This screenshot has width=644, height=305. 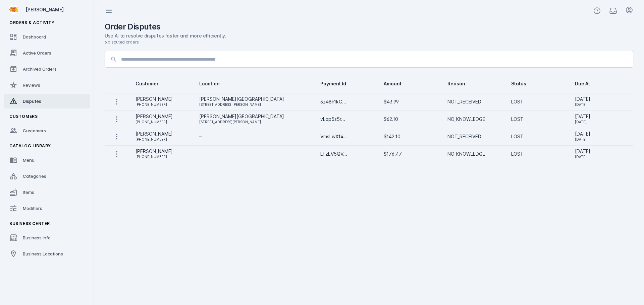 I want to click on a: Customers, so click(x=47, y=131).